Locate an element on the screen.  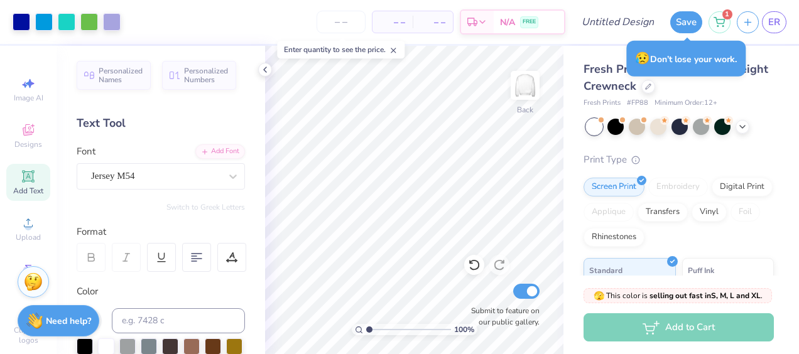
span: FREE is located at coordinates (529, 22).